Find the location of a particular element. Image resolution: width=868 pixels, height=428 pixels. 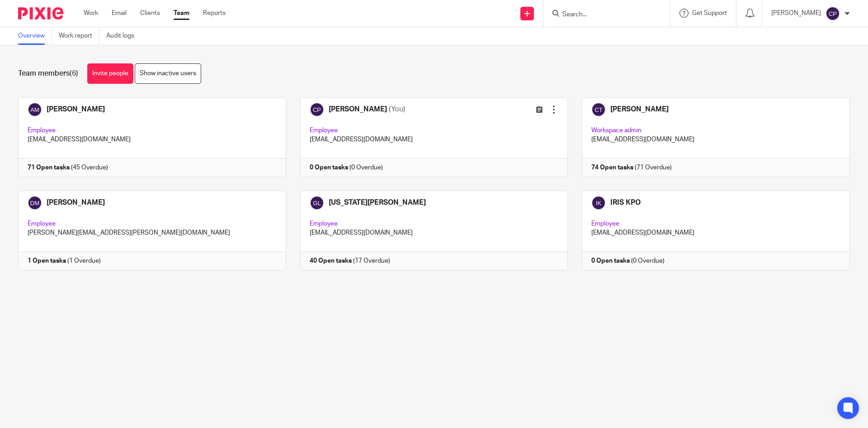

span: (6) is located at coordinates (73, 73).